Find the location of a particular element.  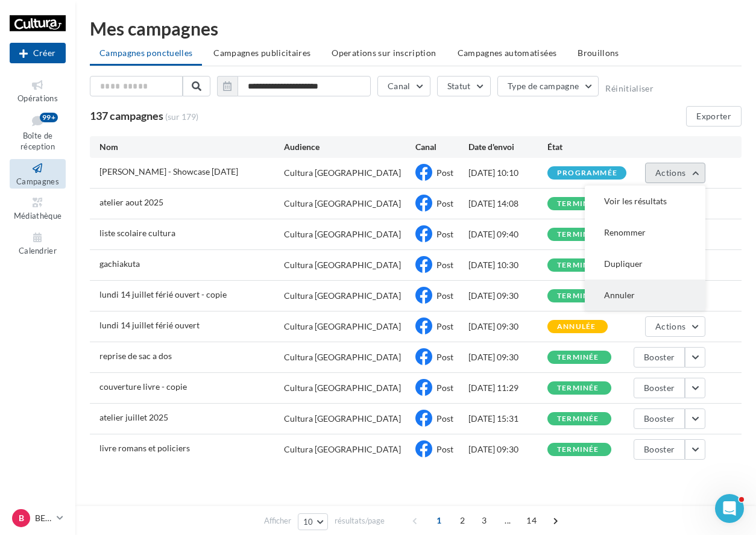

span: couverture livre - copie is located at coordinates (143, 386).